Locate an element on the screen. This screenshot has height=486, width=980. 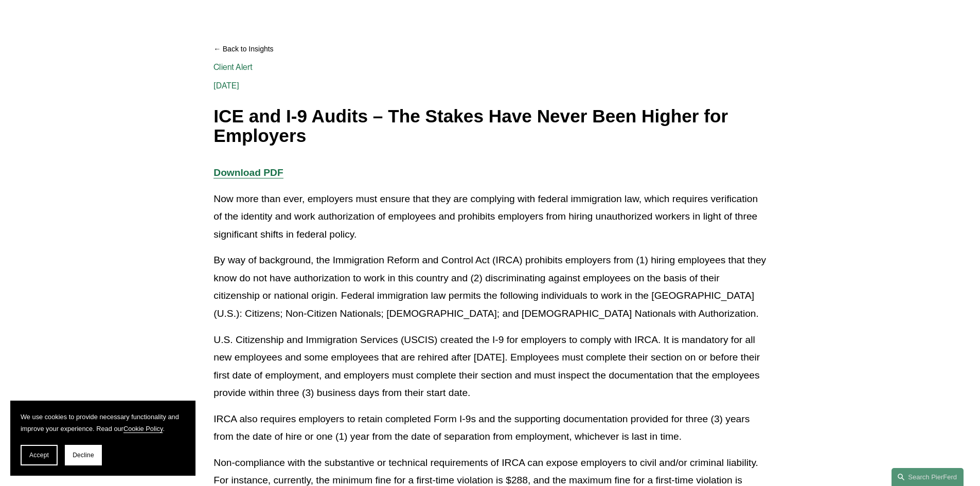
p: U.S. Citizenship and Immigration Services (USCIS) created the I-9 for employers to comply with IR... is located at coordinates (490, 367).